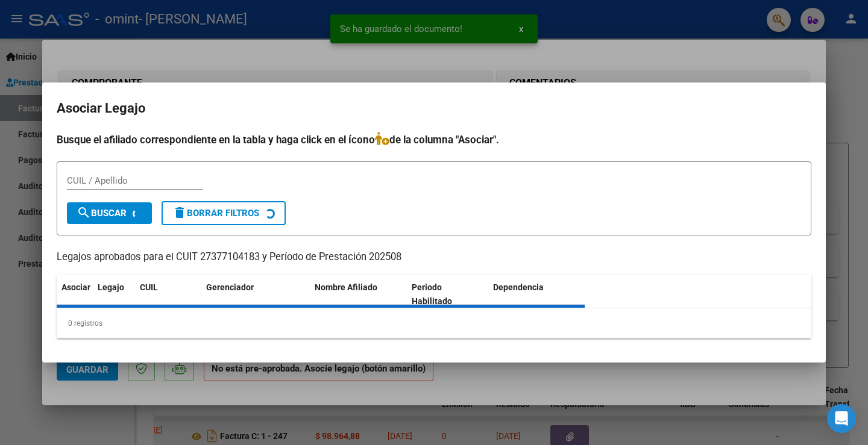 The image size is (868, 445). I want to click on div: Open Intercom Messenger, so click(841, 418).